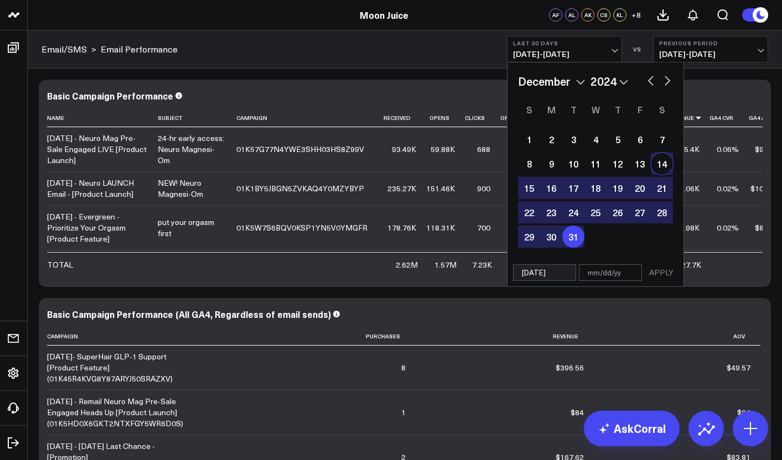  Describe the element at coordinates (384, 15) in the screenshot. I see `a: Moon Juice` at that location.